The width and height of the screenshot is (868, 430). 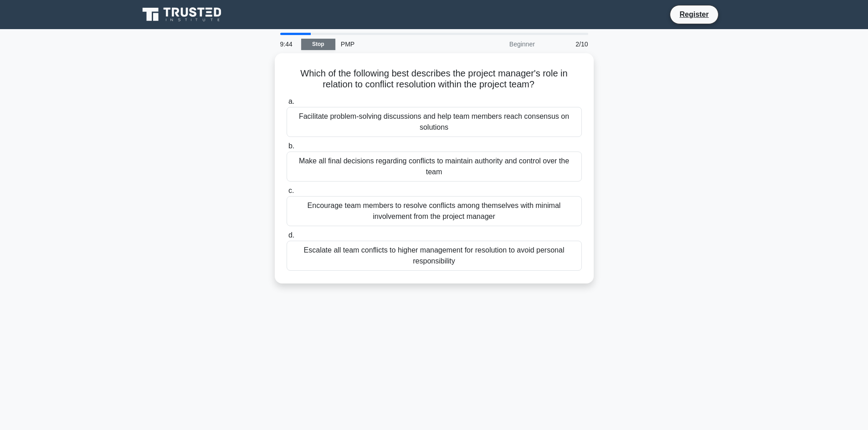 What do you see at coordinates (291, 190) in the screenshot?
I see `span: c.` at bounding box center [291, 190].